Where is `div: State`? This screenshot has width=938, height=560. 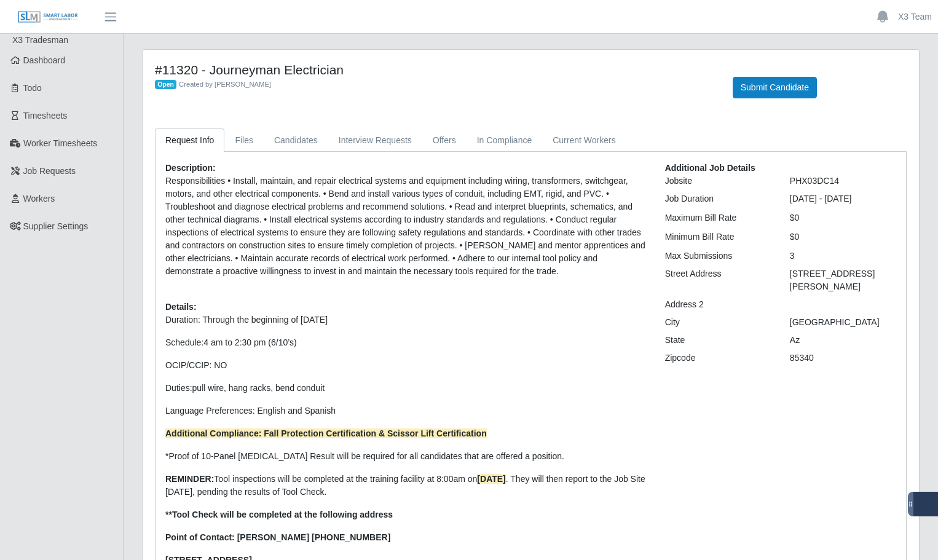
div: State is located at coordinates (718, 340).